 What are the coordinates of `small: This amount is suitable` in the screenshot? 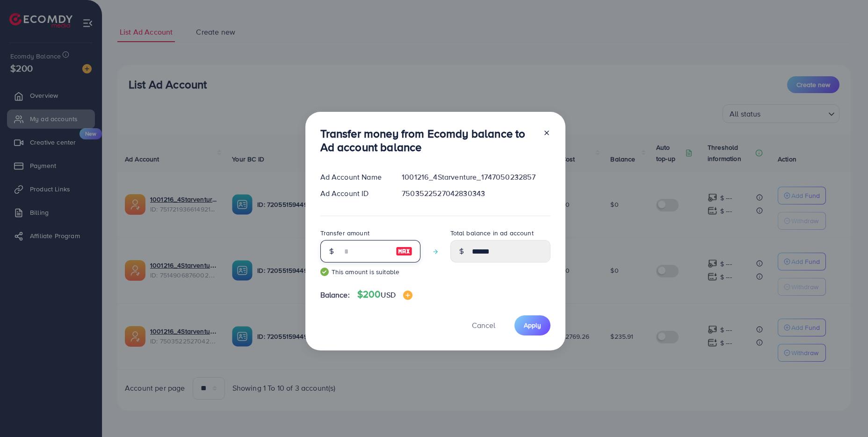 It's located at (370, 272).